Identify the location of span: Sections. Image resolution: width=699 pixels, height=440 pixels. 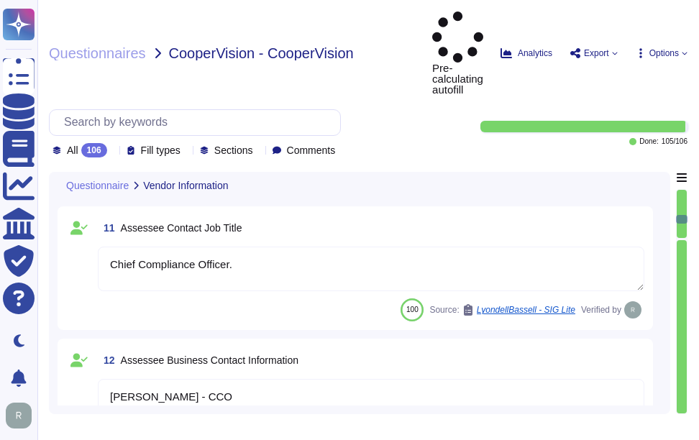
(234, 150).